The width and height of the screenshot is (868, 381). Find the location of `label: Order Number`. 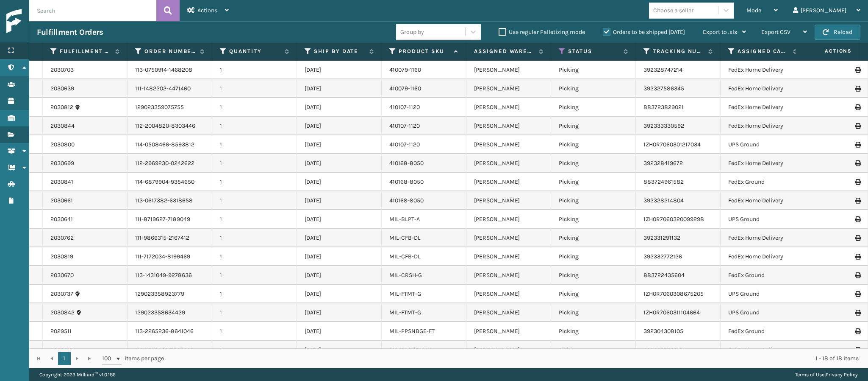

label: Order Number is located at coordinates (170, 51).